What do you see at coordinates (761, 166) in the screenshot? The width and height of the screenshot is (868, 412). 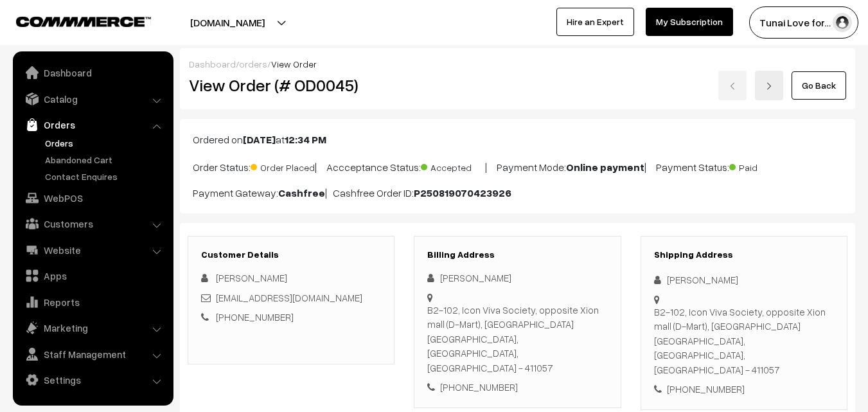 I see `span: Paid` at bounding box center [761, 166].